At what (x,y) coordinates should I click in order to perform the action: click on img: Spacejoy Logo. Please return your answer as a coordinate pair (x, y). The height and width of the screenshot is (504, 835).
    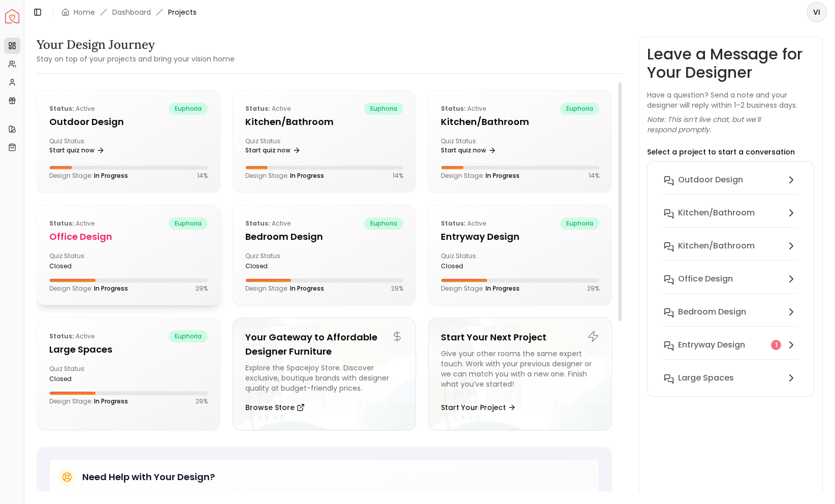
    Looking at the image, I should click on (12, 16).